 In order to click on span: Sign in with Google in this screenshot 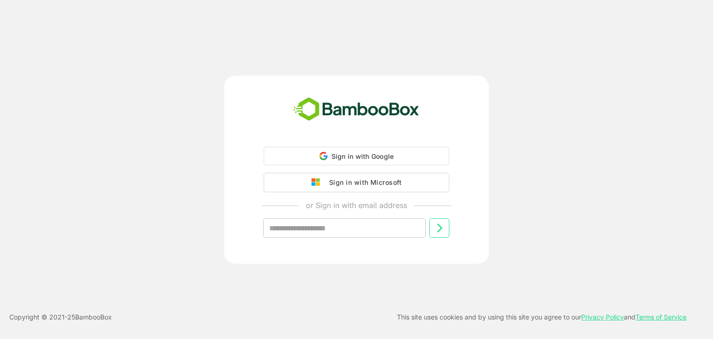, I will do `click(362, 156)`.